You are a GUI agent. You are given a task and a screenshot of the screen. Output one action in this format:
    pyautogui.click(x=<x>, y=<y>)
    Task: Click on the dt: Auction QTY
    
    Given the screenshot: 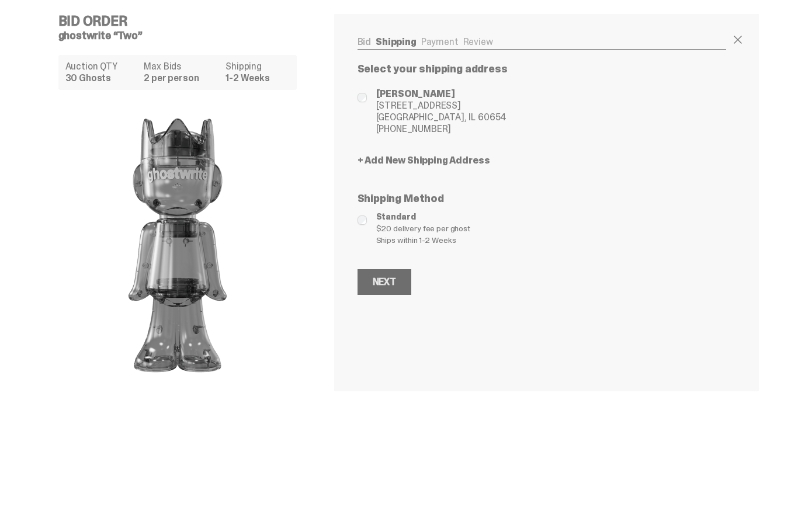 What is the action you would take?
    pyautogui.click(x=101, y=66)
    